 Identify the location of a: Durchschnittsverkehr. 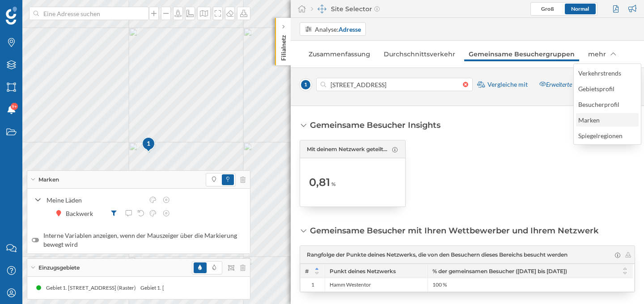
(420, 54).